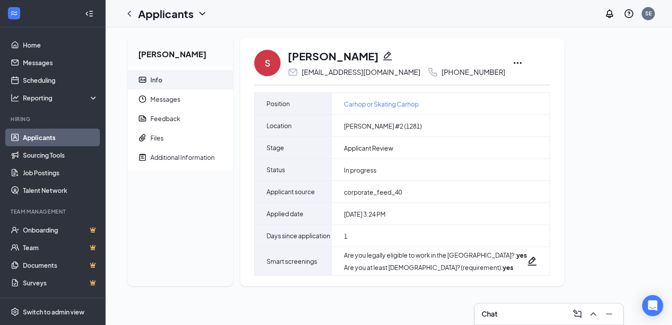 This screenshot has height=325, width=672. Describe the element at coordinates (490, 314) in the screenshot. I see `h3: Chat` at that location.